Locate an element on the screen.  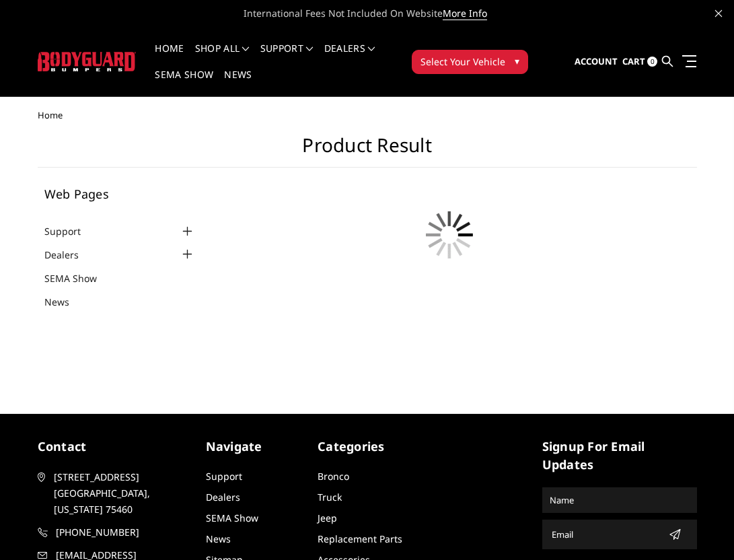
a: Account is located at coordinates (596, 62).